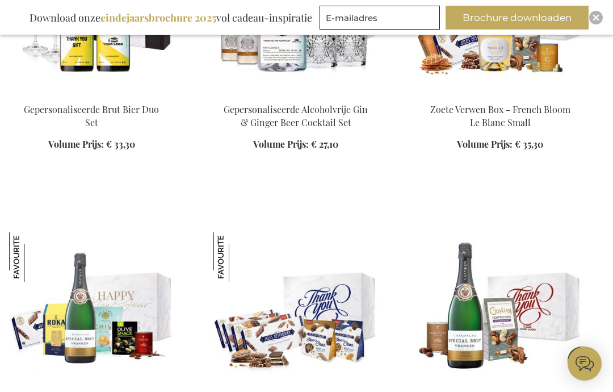  I want to click on span: € 27,10, so click(325, 144).